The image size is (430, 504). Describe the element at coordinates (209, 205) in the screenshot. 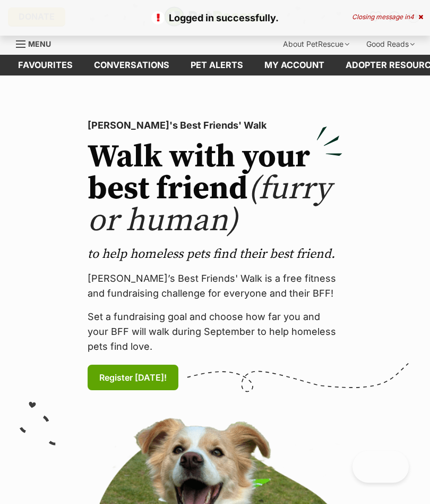

I see `span: (furry or human)` at that location.